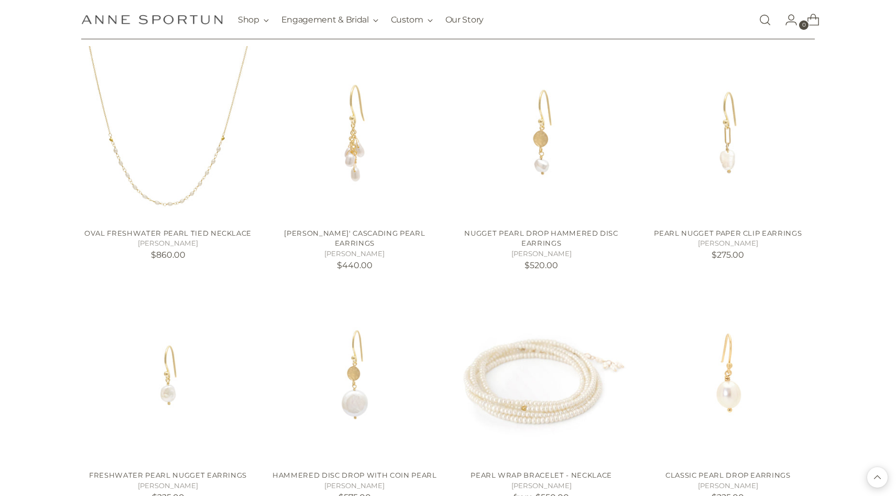 This screenshot has height=496, width=896. What do you see at coordinates (355, 265) in the screenshot?
I see `span: $440.00` at bounding box center [355, 265].